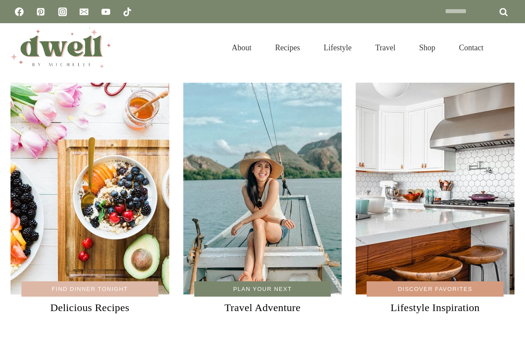  I want to click on a: Recipes, so click(287, 48).